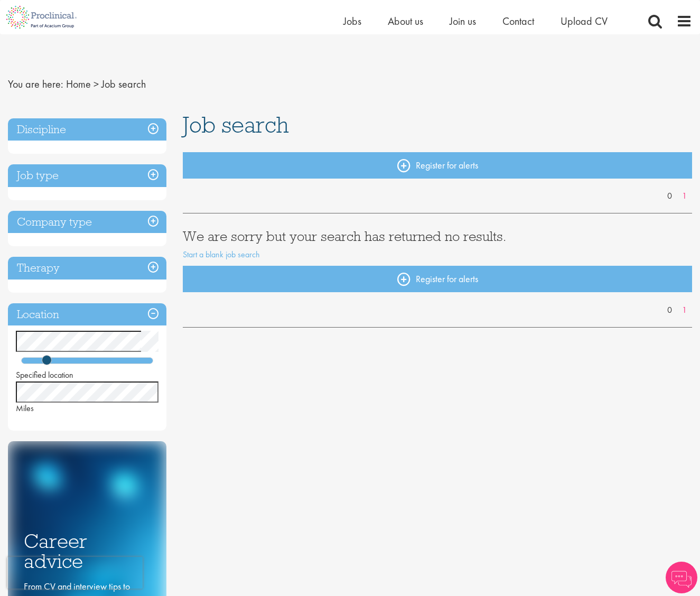 The image size is (700, 596). What do you see at coordinates (88, 268) in the screenshot?
I see `div: Therapy` at bounding box center [88, 268].